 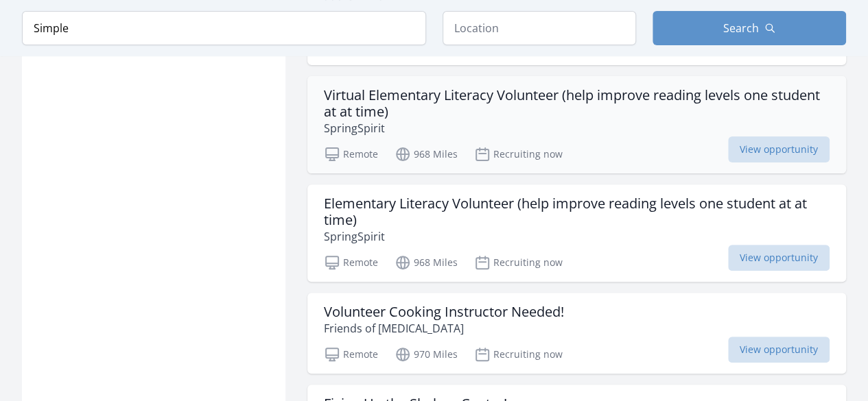 I want to click on button: Search, so click(x=749, y=28).